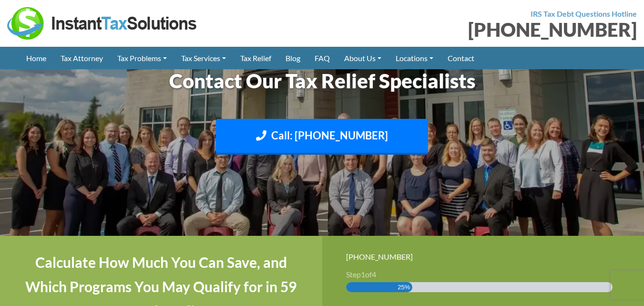  What do you see at coordinates (204, 58) in the screenshot?
I see `a: Tax Services` at bounding box center [204, 58].